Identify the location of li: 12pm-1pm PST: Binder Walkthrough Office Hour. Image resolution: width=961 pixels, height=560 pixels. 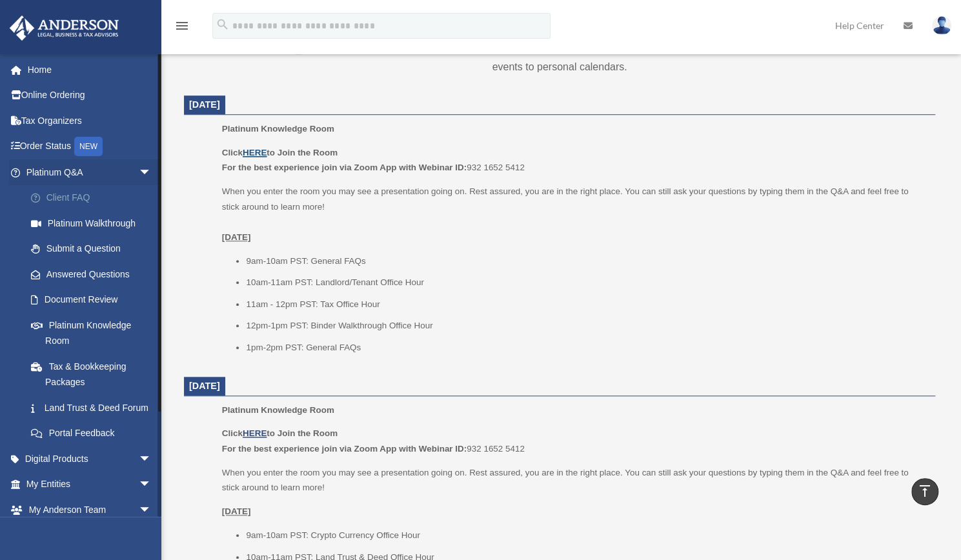
(586, 326).